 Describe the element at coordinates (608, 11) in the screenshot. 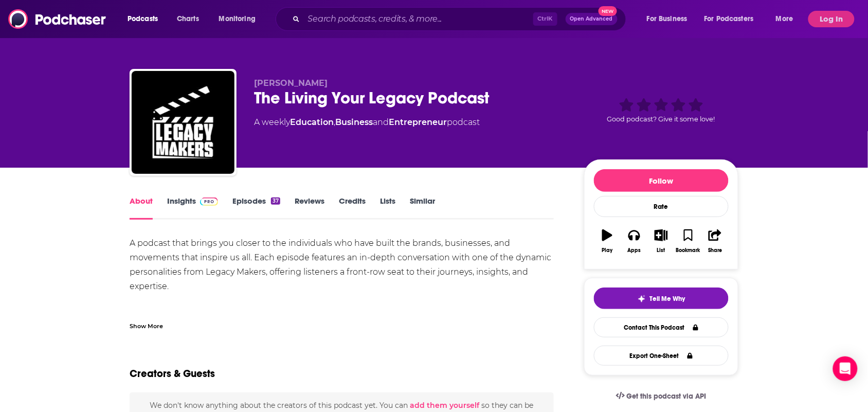

I see `span: New` at that location.